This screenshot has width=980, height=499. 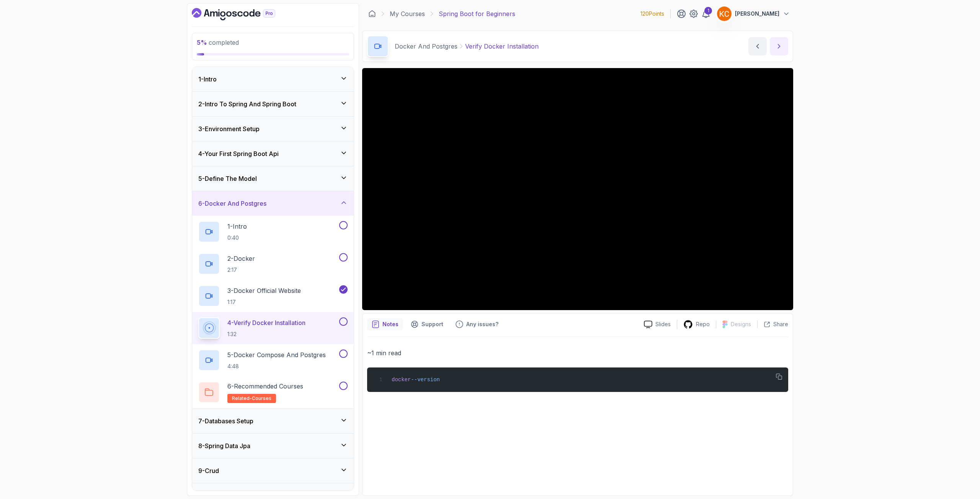 I want to click on p: 2:17, so click(x=241, y=270).